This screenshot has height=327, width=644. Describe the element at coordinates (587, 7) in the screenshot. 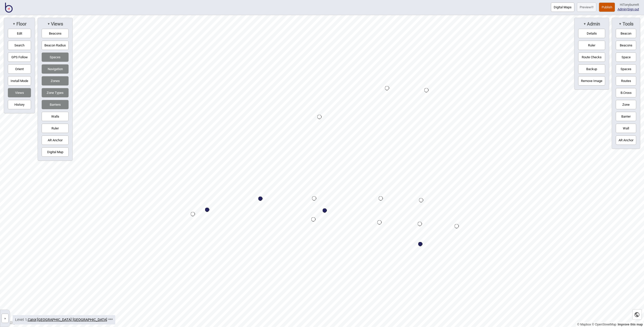

I see `a: Previewpreview` at that location.